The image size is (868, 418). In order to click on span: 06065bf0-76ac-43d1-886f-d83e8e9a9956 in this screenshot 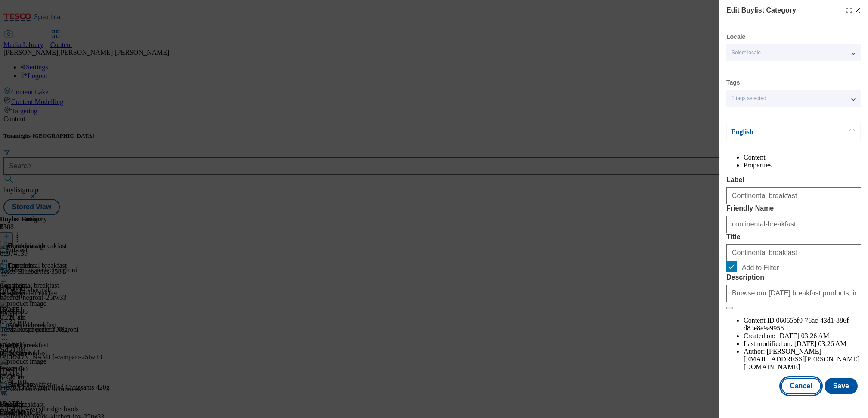, I will do `click(797, 324)`.